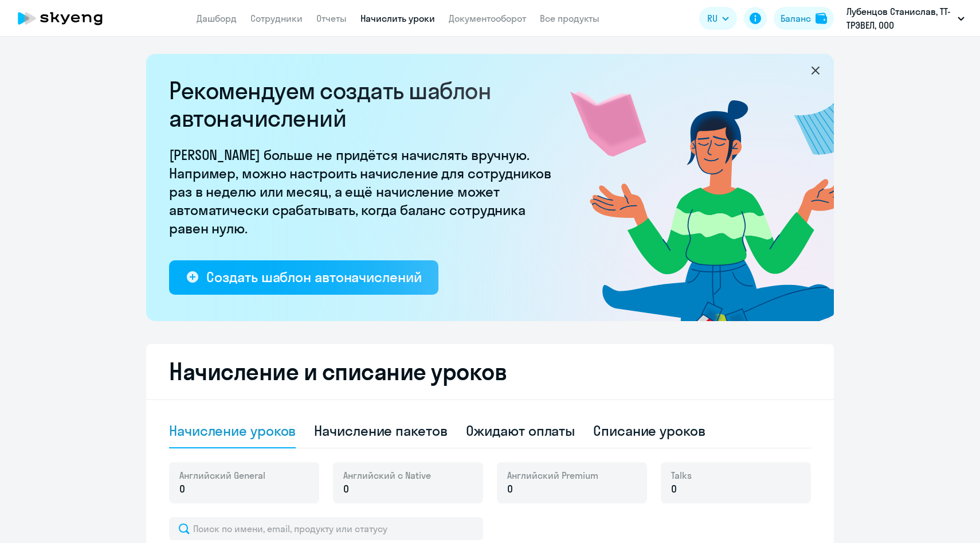  What do you see at coordinates (490, 372) in the screenshot?
I see `h2: Начисление и списание уроков` at bounding box center [490, 372].